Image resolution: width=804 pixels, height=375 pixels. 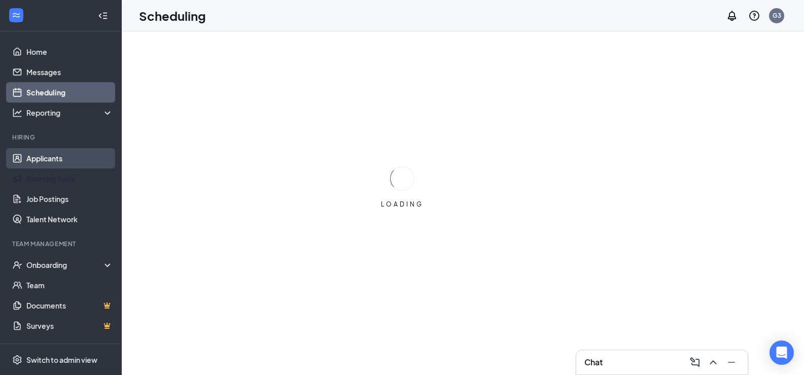 What do you see at coordinates (782, 353) in the screenshot?
I see `div: Open Intercom Messenger` at bounding box center [782, 353].